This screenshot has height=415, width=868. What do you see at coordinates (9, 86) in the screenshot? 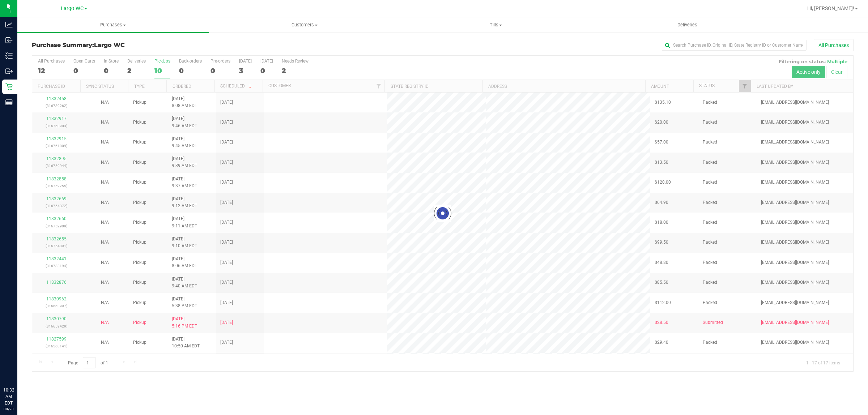
I see `inline-svg: Retail` at bounding box center [9, 86].